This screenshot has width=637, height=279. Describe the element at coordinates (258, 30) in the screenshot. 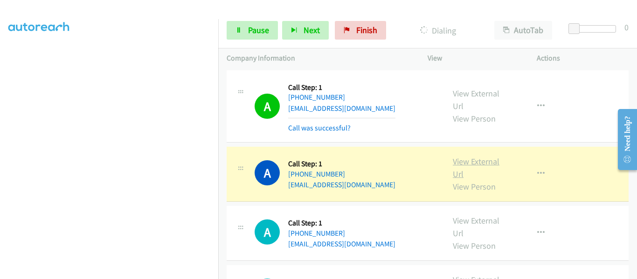

I see `span: Pause` at that location.